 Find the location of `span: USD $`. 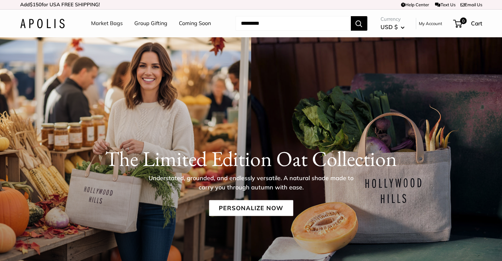

span: USD $ is located at coordinates (389, 27).